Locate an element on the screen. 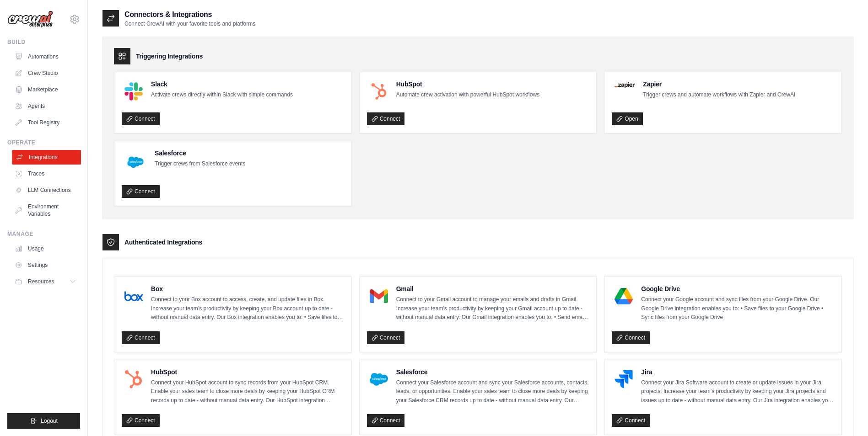  h4: Gmail is located at coordinates (493, 289).